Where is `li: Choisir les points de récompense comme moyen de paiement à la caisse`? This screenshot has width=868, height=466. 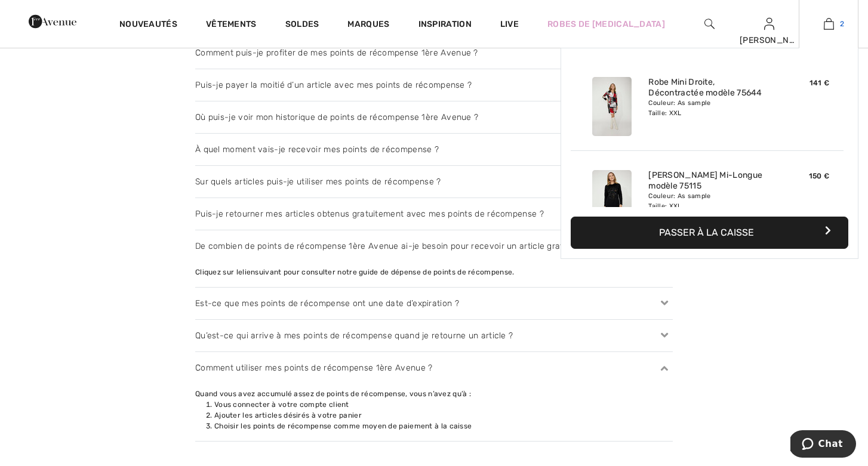
li: Choisir les points de récompense comme moyen de paiement à la caisse is located at coordinates (443, 426).